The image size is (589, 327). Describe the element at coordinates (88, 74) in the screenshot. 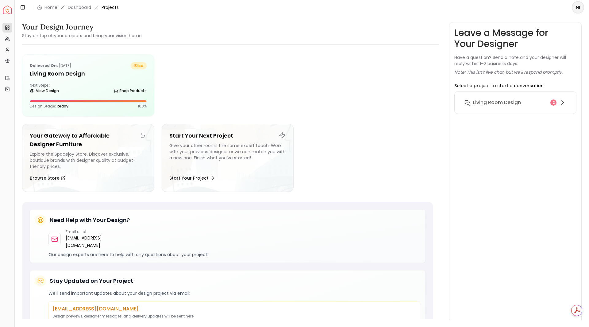

I see `h5: Living Room design` at that location.